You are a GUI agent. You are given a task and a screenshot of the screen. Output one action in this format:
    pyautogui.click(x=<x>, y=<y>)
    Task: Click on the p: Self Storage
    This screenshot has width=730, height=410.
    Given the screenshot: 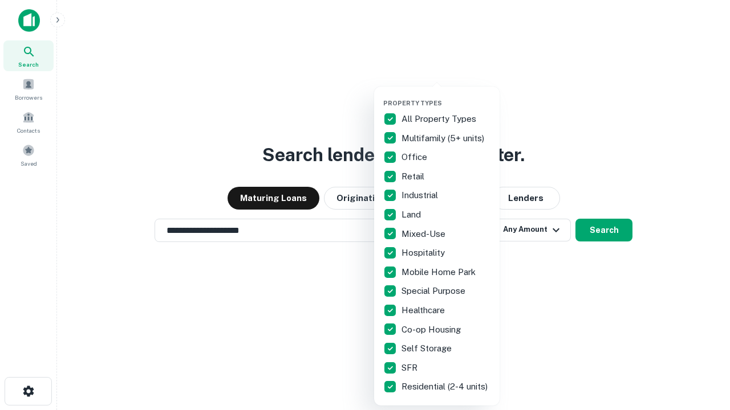 What is the action you would take?
    pyautogui.click(x=427, y=349)
    